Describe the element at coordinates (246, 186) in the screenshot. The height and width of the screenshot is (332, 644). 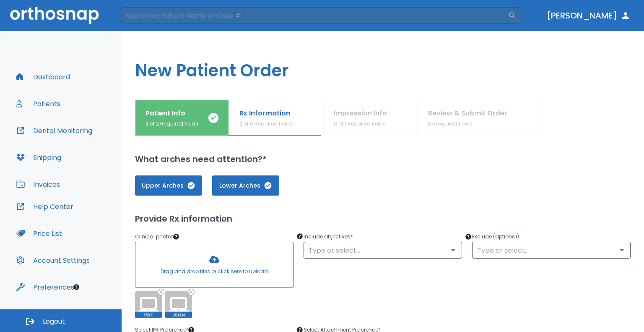
I see `span: Lower Arches` at that location.